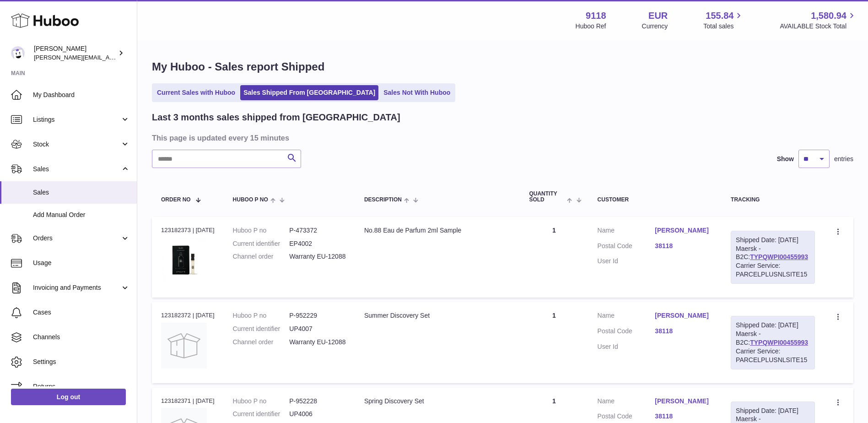 This screenshot has height=423, width=868. What do you see at coordinates (76, 238) in the screenshot?
I see `span: Orders` at bounding box center [76, 238].